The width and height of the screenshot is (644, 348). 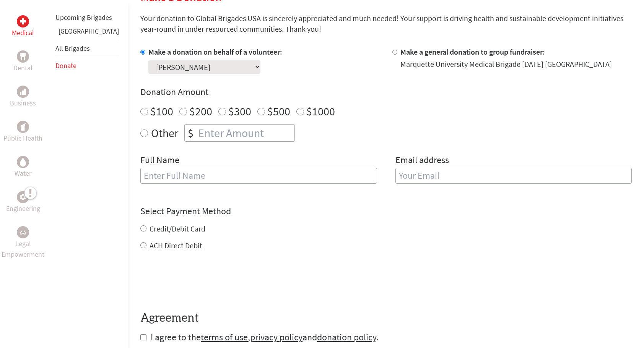 What do you see at coordinates (276, 337) in the screenshot?
I see `a: privacy policy` at bounding box center [276, 337].